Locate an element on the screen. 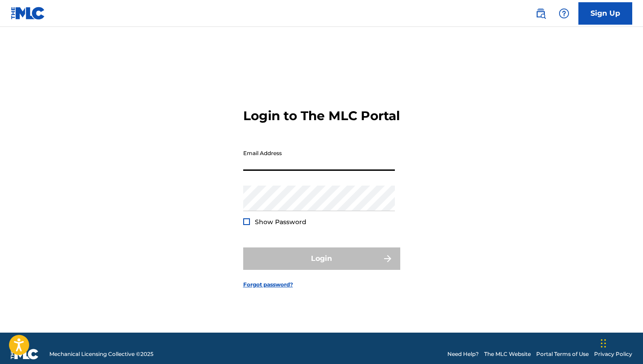 The height and width of the screenshot is (364, 643). span: Show Password is located at coordinates (281, 222).